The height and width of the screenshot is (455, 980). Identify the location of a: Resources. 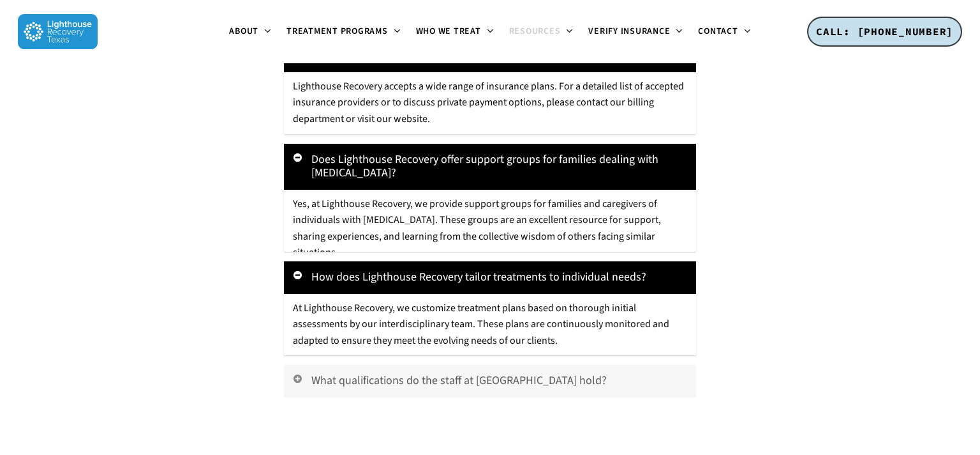
(541, 32).